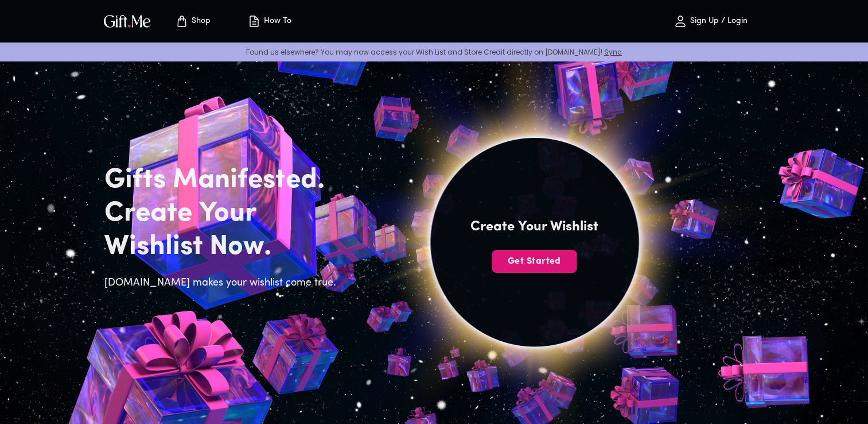 The width and height of the screenshot is (868, 424). What do you see at coordinates (127, 21) in the screenshot?
I see `img: GiftMe Logo` at bounding box center [127, 21].